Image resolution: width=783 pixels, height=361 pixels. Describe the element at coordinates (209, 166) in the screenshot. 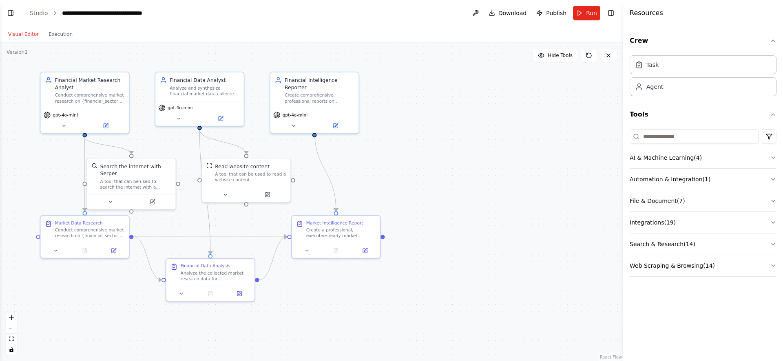

I see `img: ScrapeWebsiteTool` at that location.